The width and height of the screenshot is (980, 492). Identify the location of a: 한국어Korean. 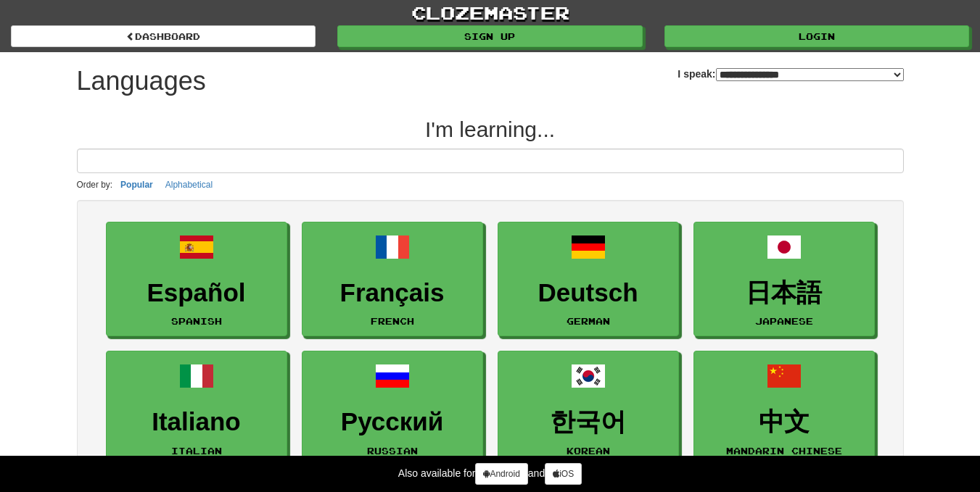
(588, 408).